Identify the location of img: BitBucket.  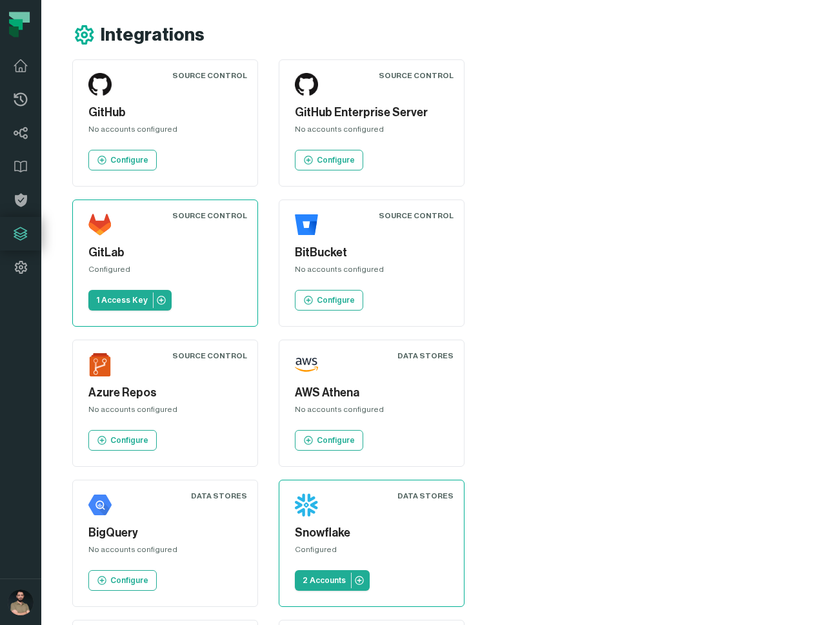
(307, 224).